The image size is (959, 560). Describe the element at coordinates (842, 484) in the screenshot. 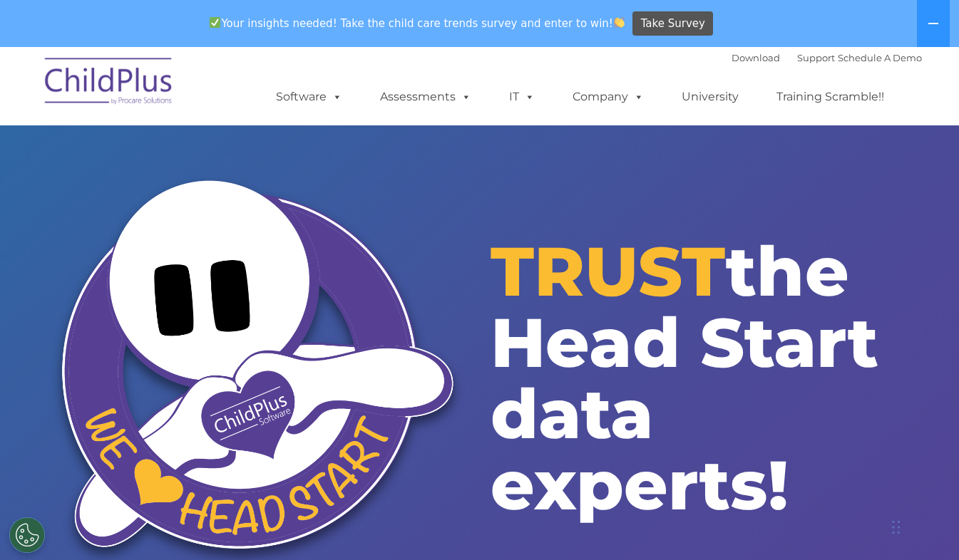

I see `div: Chat Widget` at that location.